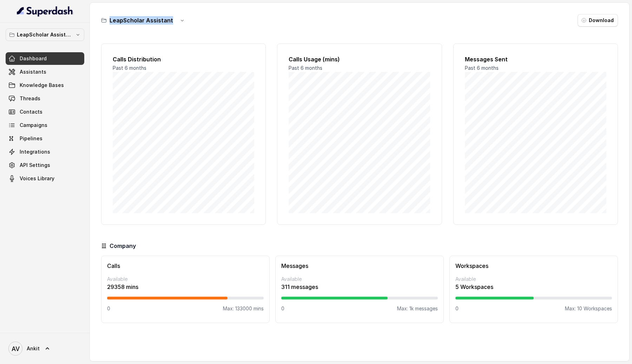  I want to click on h2: Calls Distribution, so click(183, 59).